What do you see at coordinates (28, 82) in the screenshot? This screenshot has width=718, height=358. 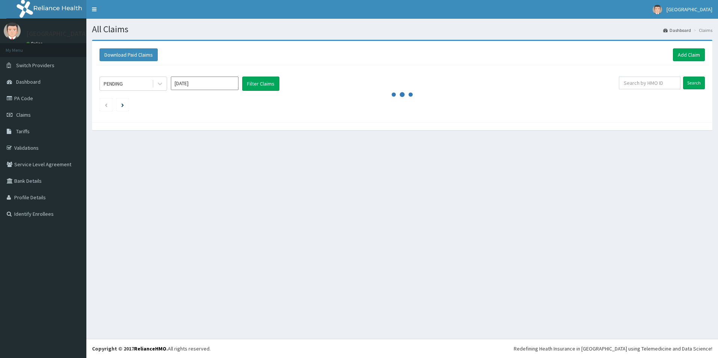 I see `span: Dashboard` at bounding box center [28, 82].